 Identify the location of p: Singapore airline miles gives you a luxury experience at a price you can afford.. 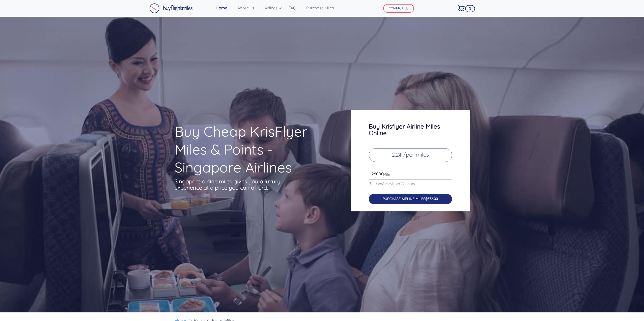
(231, 184).